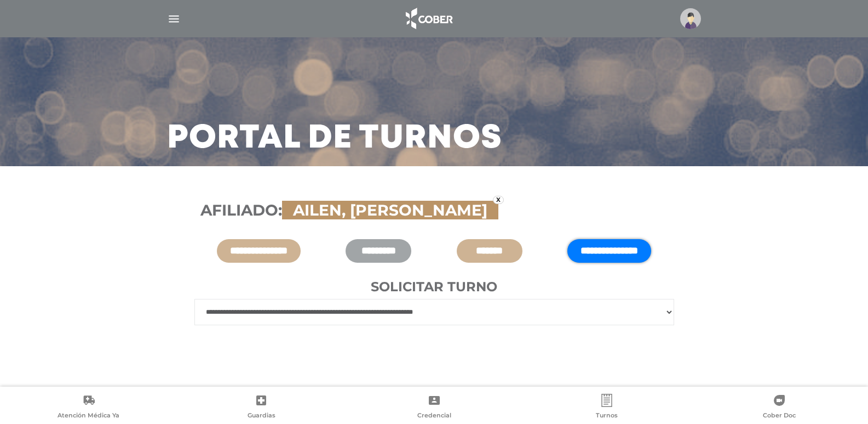 Image resolution: width=868 pixels, height=424 pixels. Describe the element at coordinates (607, 416) in the screenshot. I see `span: Turnos` at that location.